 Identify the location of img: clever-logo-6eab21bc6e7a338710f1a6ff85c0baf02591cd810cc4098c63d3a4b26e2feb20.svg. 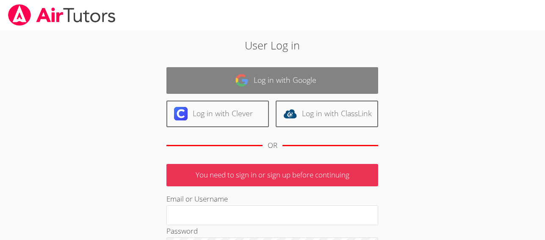
(181, 114).